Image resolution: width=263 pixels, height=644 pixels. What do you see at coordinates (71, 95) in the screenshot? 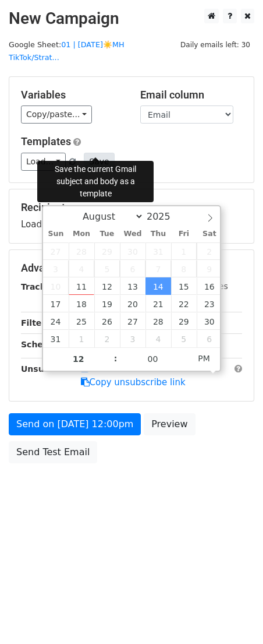
I see `h5: Variables` at bounding box center [71, 95].